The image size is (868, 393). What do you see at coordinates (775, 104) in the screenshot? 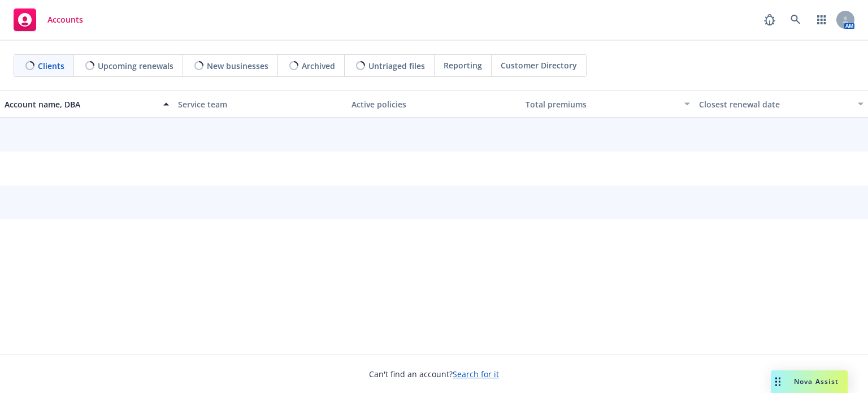
I see `div: Closest renewal date` at bounding box center [775, 104].